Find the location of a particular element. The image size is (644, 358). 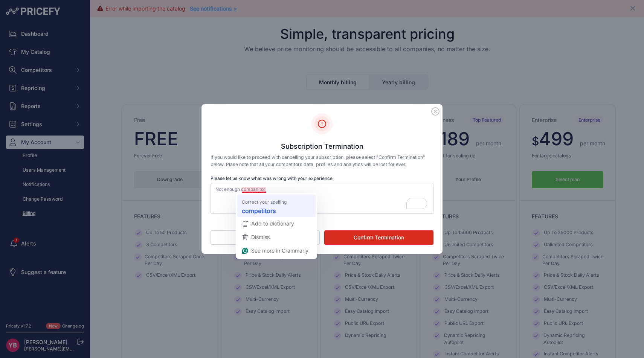

h3: Subscription Termination is located at coordinates (322, 146).